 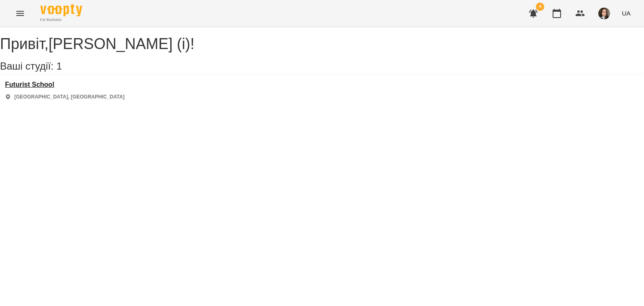 I want to click on span: 1, so click(x=58, y=66).